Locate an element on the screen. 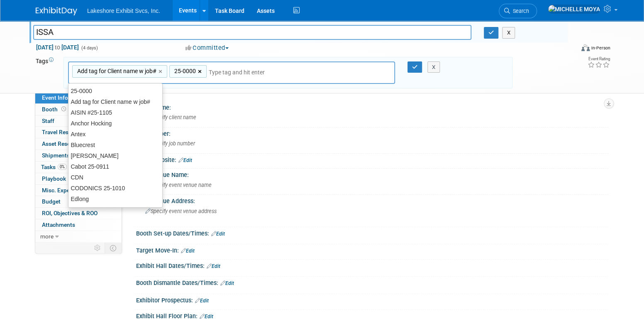 The width and height of the screenshot is (644, 319). div: 25-0000 is located at coordinates (116, 91).